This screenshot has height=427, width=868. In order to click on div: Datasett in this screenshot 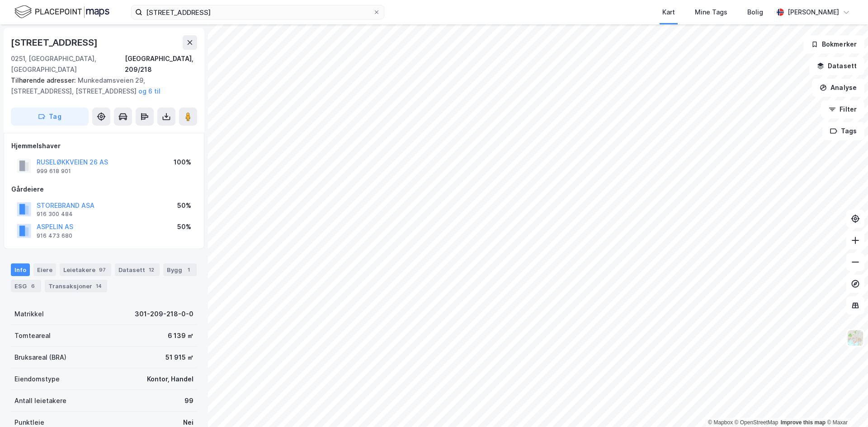, I will do `click(137, 270)`.